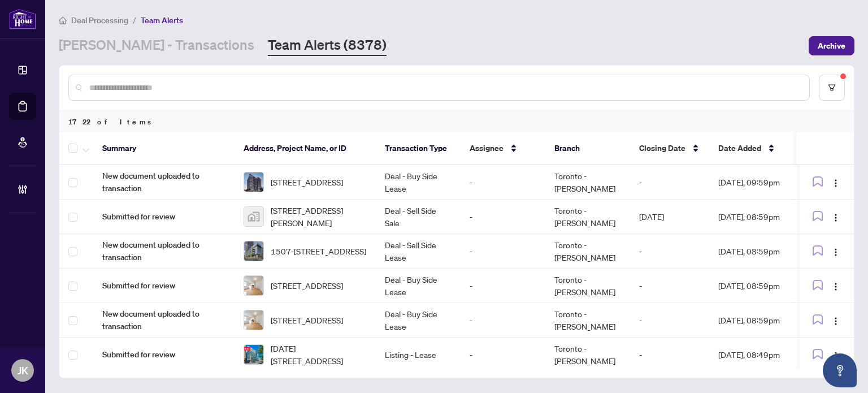 Image resolution: width=868 pixels, height=393 pixels. I want to click on th: Date Added, so click(760, 149).